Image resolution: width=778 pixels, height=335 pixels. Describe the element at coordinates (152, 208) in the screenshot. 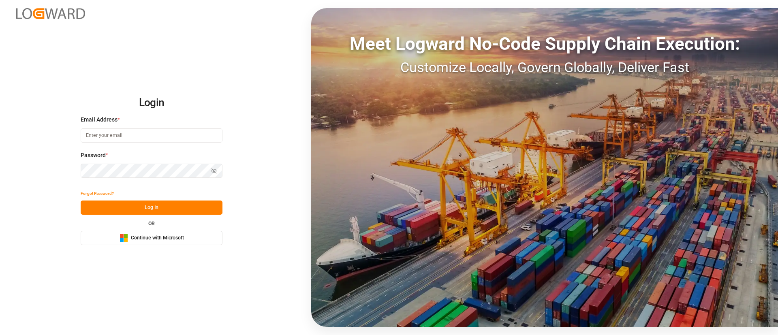

I see `button: Log In` at that location.